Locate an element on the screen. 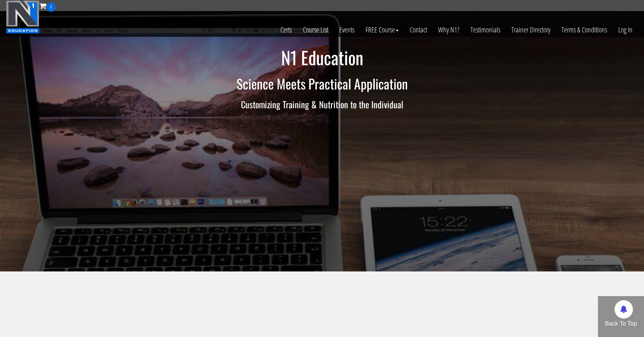 This screenshot has height=337, width=644. h2: Science Meets Practical Application is located at coordinates (322, 84).